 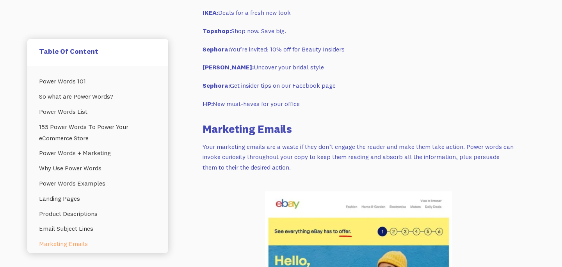 I want to click on strong: IKEA:, so click(x=210, y=12).